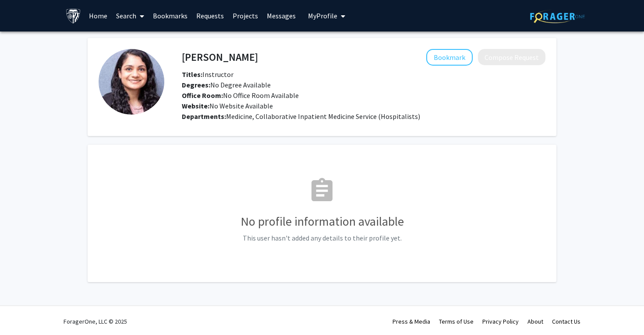  I want to click on b: Titles:, so click(191, 75).